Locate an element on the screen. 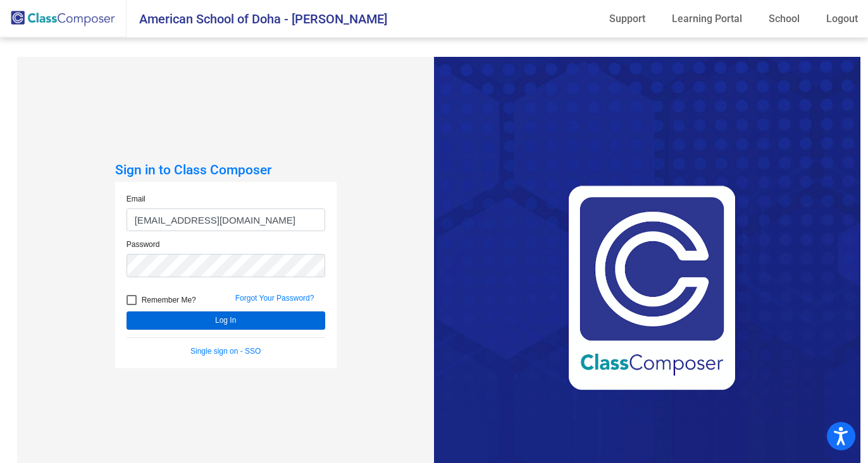 Image resolution: width=868 pixels, height=463 pixels. h3: Sign in to Class Composer is located at coordinates (226, 170).